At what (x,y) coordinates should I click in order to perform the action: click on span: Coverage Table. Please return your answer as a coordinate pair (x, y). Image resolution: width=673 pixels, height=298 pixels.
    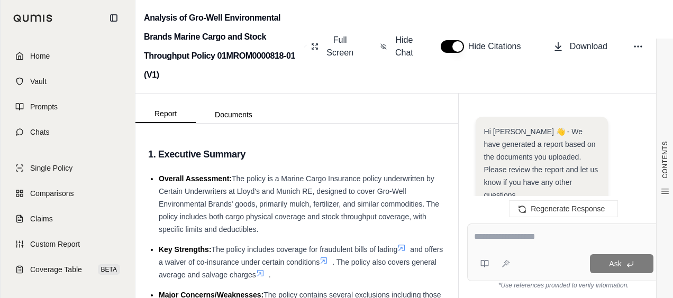
    Looking at the image, I should click on (56, 270).